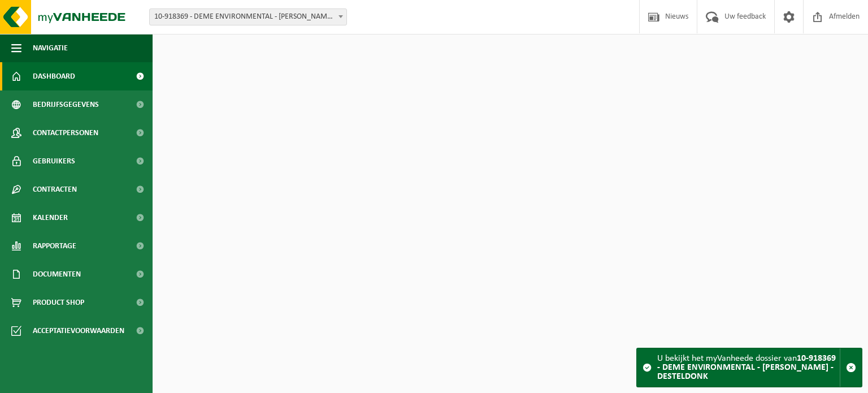 The image size is (868, 393). I want to click on span: Documenten, so click(56, 274).